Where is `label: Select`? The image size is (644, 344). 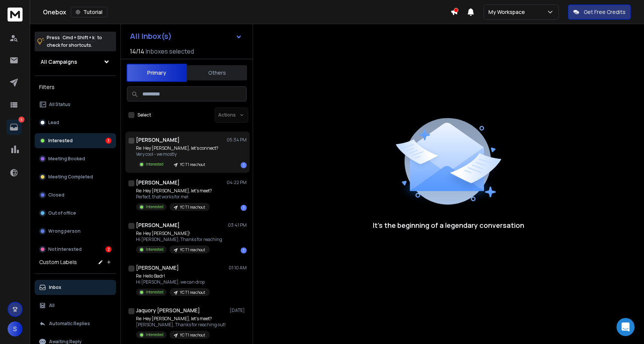 label: Select is located at coordinates (144, 115).